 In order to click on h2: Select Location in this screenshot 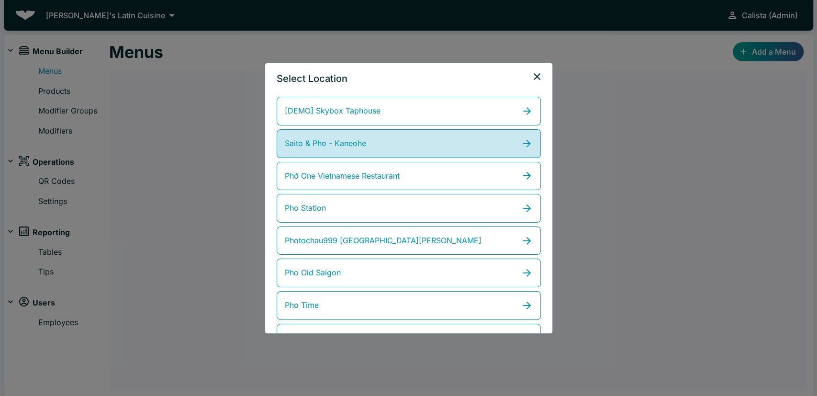, I will do `click(312, 79)`.